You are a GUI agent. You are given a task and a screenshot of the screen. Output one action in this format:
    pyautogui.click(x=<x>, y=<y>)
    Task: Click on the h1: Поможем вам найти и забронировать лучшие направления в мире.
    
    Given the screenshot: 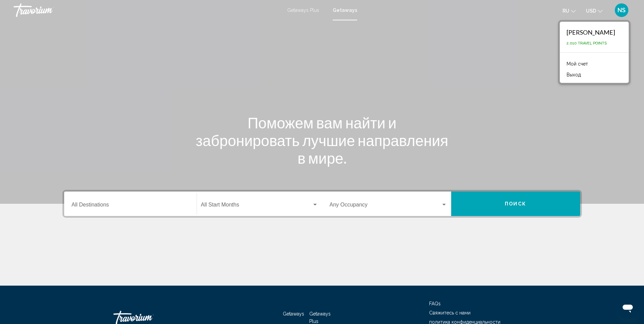 What is the action you would take?
    pyautogui.click(x=322, y=140)
    